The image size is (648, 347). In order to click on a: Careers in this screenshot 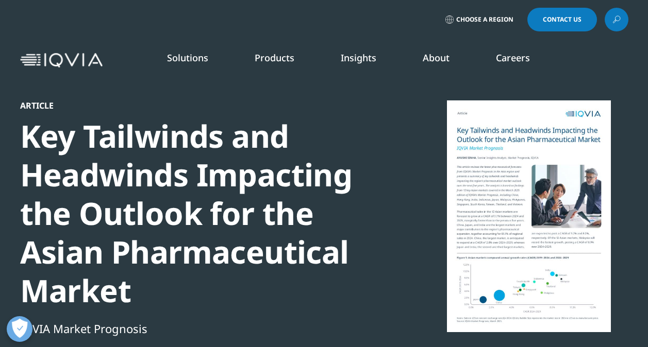, I will do `click(513, 58)`.